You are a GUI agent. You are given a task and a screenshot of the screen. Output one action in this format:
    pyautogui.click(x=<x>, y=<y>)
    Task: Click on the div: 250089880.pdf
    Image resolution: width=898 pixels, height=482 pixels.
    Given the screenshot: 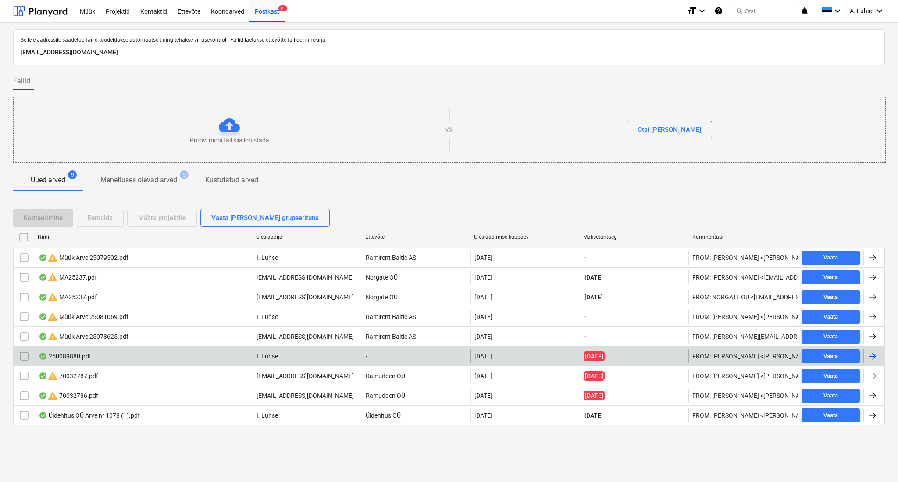 What is the action you would take?
    pyautogui.click(x=65, y=356)
    